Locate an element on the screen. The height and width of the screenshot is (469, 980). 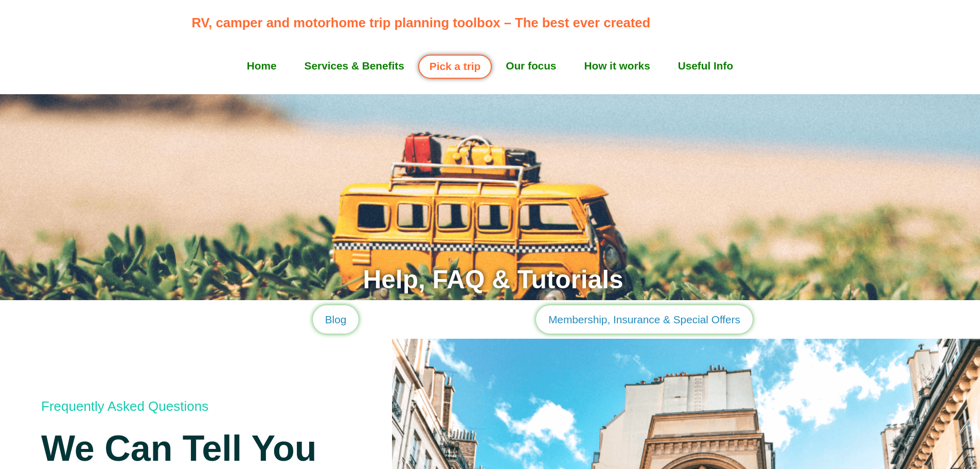
a: Pick a trip is located at coordinates (454, 67).